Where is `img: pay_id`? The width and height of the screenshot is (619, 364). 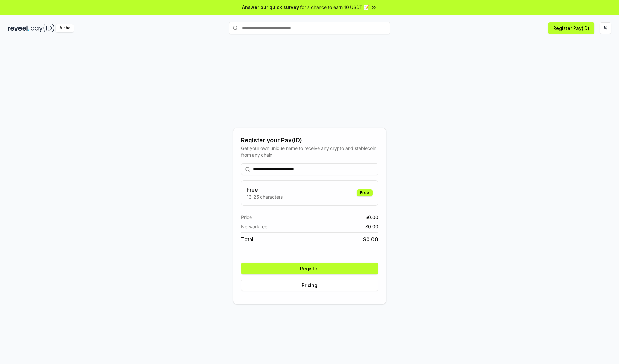
img: pay_id is located at coordinates (42, 28).